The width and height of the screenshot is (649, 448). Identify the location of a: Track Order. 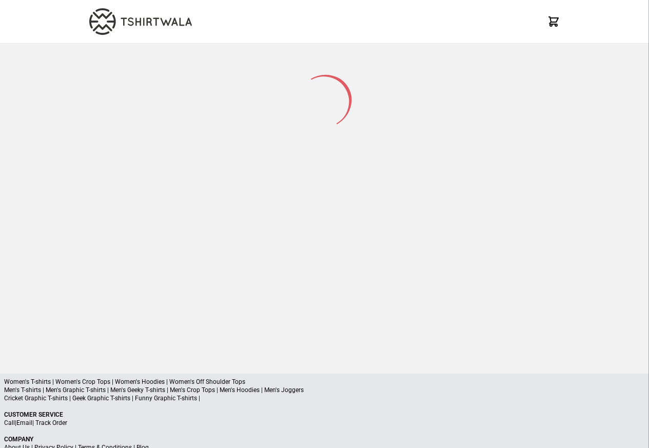
(51, 423).